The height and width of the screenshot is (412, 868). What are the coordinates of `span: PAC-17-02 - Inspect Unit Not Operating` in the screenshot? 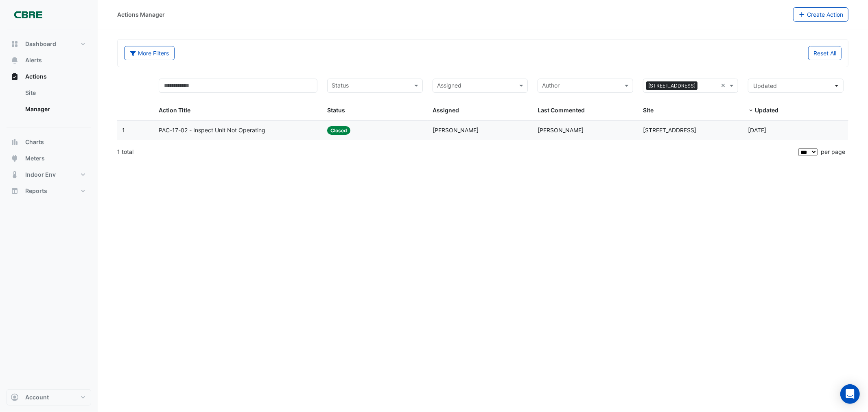 It's located at (212, 131).